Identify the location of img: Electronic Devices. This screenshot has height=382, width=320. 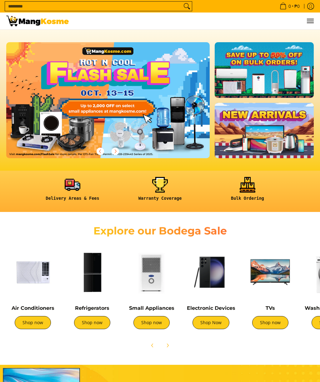
(211, 272).